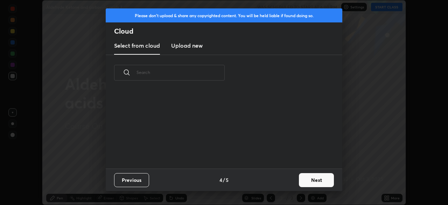 Image resolution: width=448 pixels, height=205 pixels. I want to click on button: Previous, so click(132, 180).